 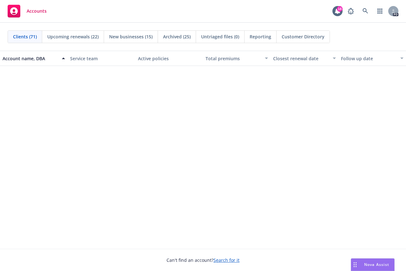 I want to click on div: Service team, so click(x=101, y=58).